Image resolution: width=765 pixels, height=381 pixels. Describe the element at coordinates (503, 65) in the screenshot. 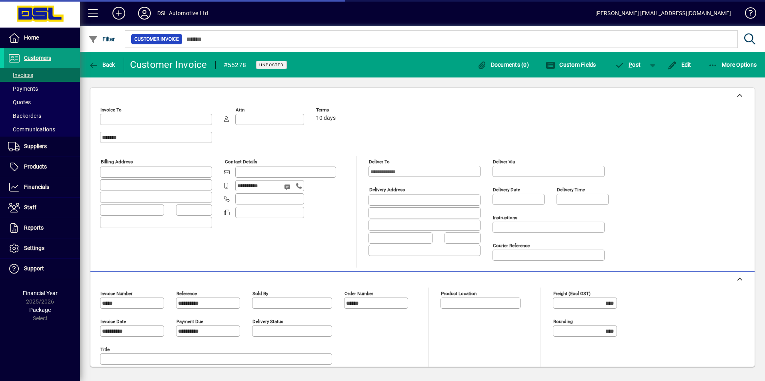

I see `button: Documents (0)` at that location.